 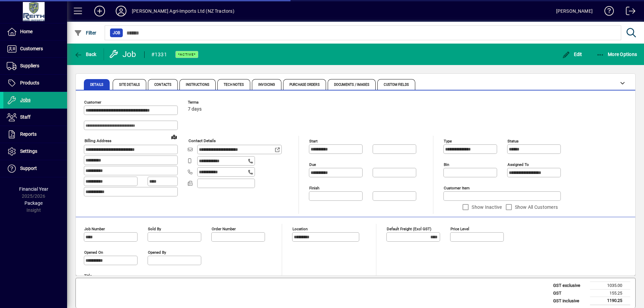 I want to click on mat-label: Location, so click(x=300, y=229).